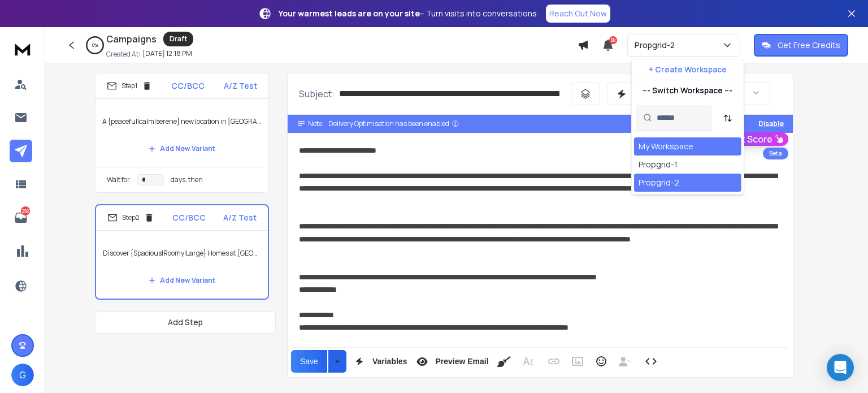 The width and height of the screenshot is (868, 393). Describe the element at coordinates (687, 91) in the screenshot. I see `p: --- Switch Workspace ---` at that location.